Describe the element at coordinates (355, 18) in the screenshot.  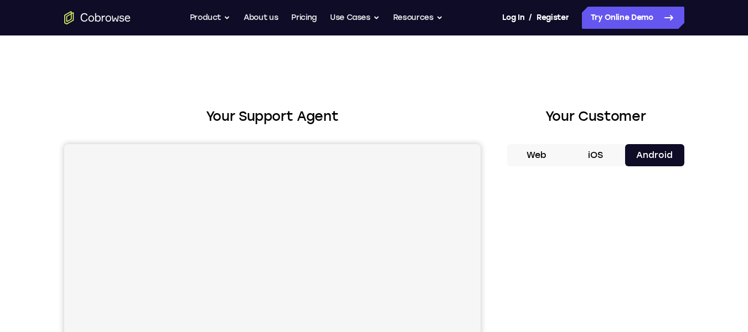
I see `button: Use Cases` at that location.